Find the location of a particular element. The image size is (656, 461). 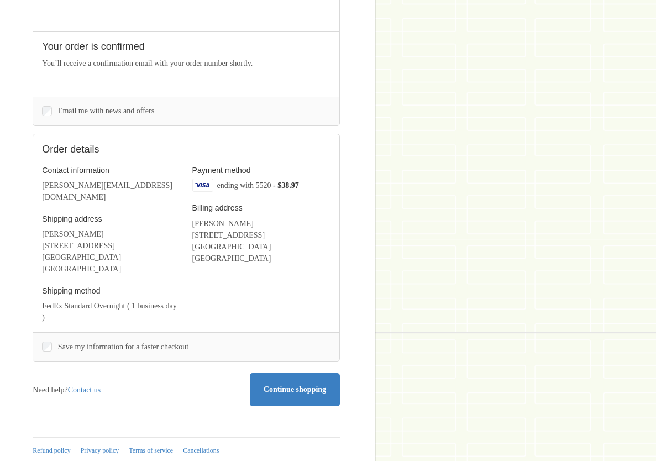

p: Need help? is located at coordinates (66, 390).